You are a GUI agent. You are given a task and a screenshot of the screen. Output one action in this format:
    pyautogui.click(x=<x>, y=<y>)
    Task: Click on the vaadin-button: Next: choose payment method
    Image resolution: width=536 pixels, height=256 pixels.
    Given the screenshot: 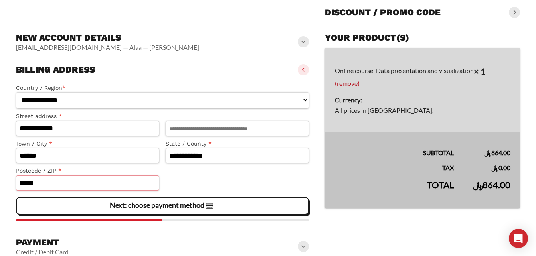 What is the action you would take?
    pyautogui.click(x=162, y=206)
    